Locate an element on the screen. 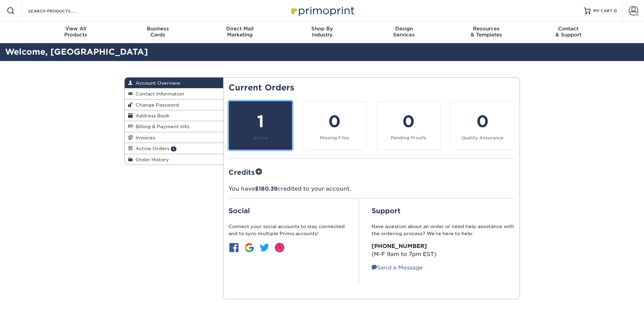 This screenshot has width=644, height=310. a: View AllProducts is located at coordinates (76, 32).